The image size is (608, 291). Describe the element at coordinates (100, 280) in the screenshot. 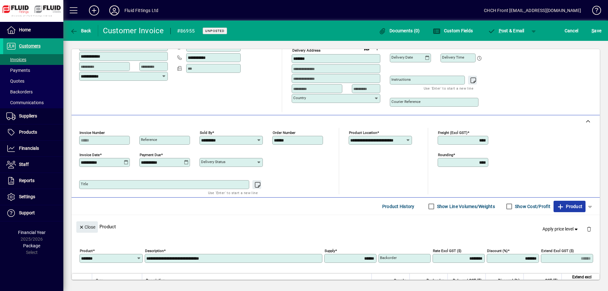

I see `span: Item` at that location.